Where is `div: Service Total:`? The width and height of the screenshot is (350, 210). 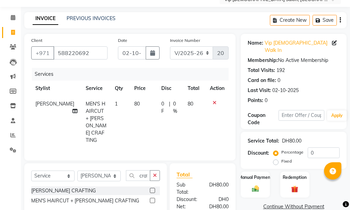
div: Service Total: is located at coordinates (263, 141).